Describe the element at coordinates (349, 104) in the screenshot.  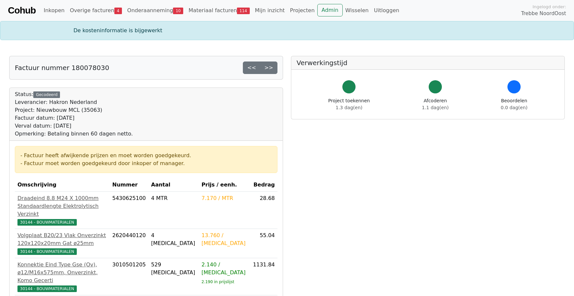
I see `div: Project toekennen` at that location.